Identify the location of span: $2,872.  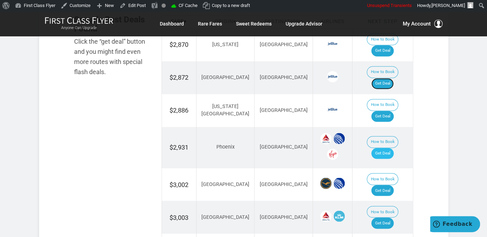
(179, 77).